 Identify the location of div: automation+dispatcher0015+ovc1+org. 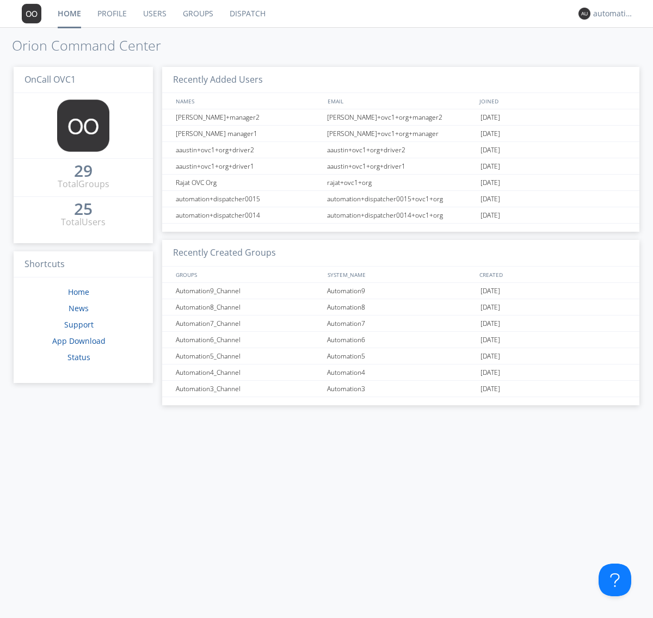
(401, 199).